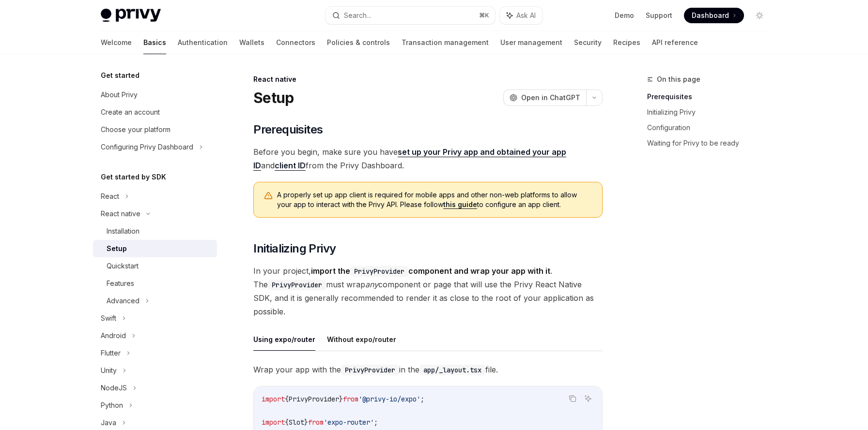  I want to click on div: React, so click(110, 196).